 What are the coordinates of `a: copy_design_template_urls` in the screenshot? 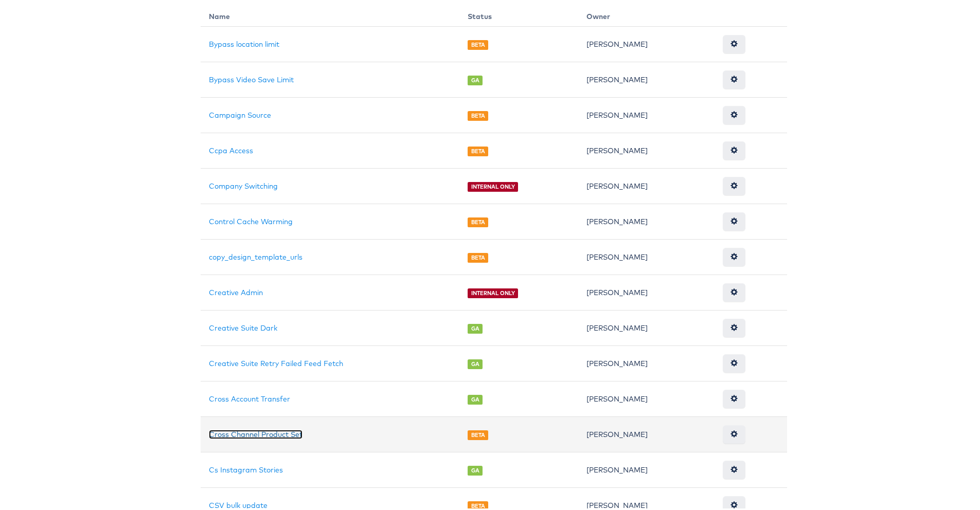 It's located at (256, 255).